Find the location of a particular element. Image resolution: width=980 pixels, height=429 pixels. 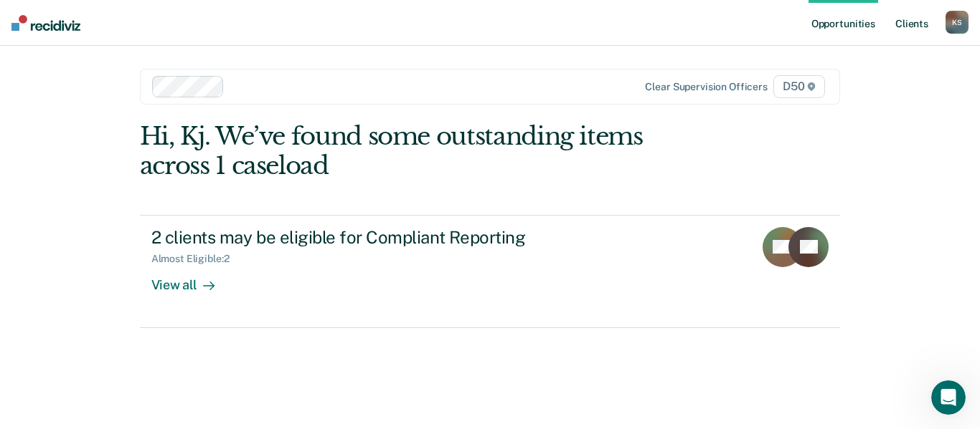

div: Almost Eligible : 2 is located at coordinates (196, 259).